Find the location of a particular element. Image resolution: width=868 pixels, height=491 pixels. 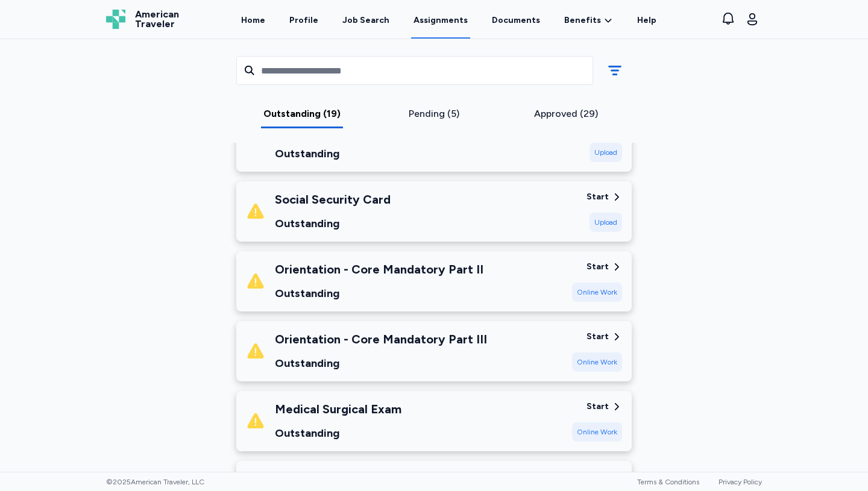

a: Terms & Conditions is located at coordinates (668, 482).